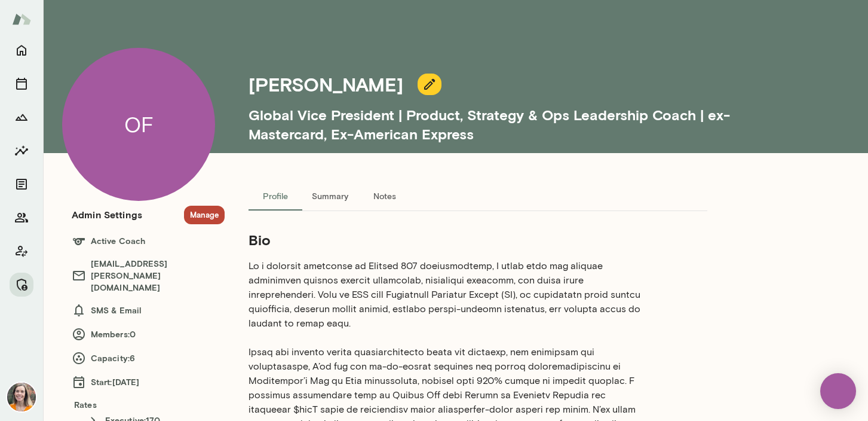 The height and width of the screenshot is (421, 868). Describe the element at coordinates (330, 196) in the screenshot. I see `button: Summary` at that location.